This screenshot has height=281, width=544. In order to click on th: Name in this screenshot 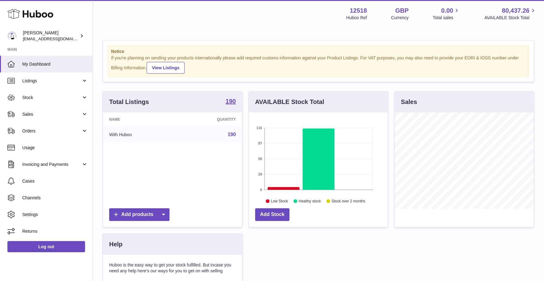, I will do `click(140, 119)`.